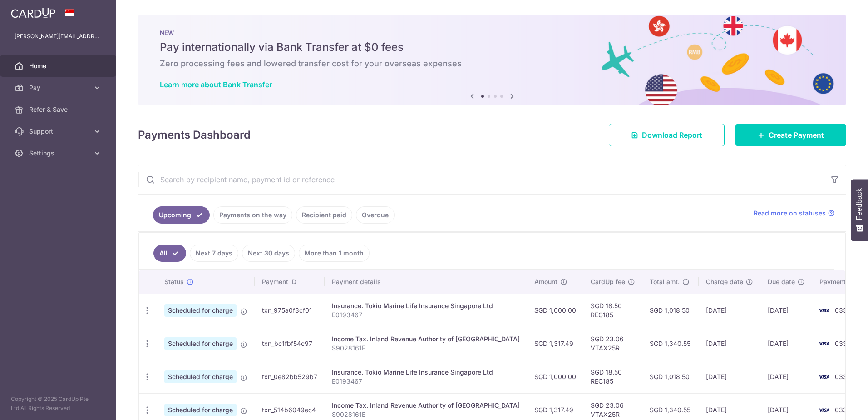 The image size is (868, 420). Describe the element at coordinates (665, 281) in the screenshot. I see `span: Total amt.` at that location.